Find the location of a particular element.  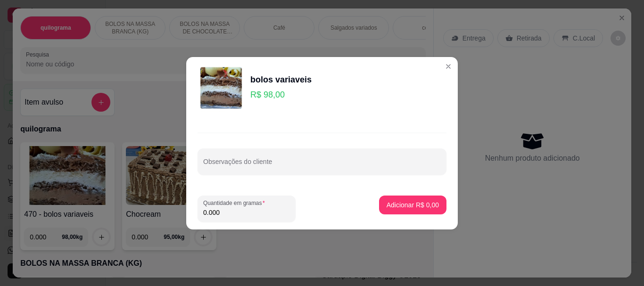

img: product-image is located at coordinates (221, 88).